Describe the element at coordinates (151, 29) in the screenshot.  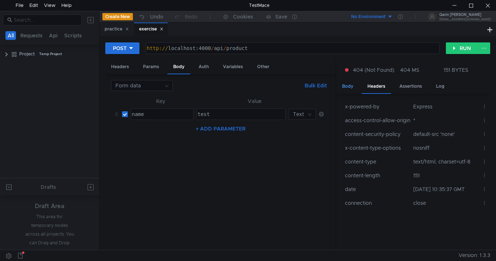
I see `div: exercise` at that location.